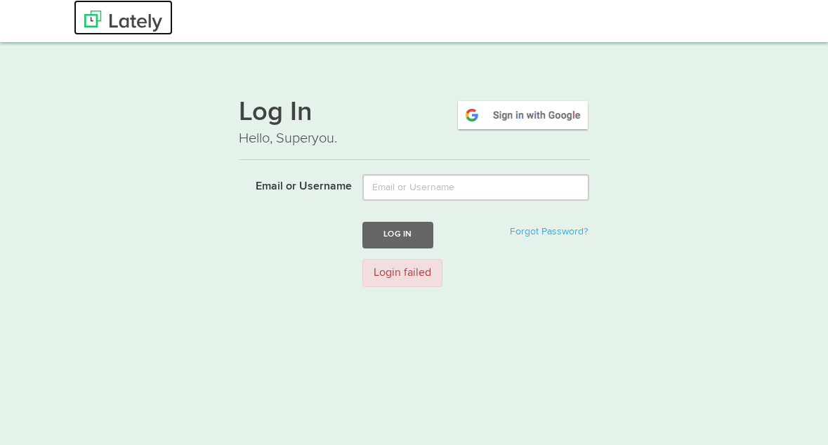  I want to click on img: Lately, so click(123, 21).